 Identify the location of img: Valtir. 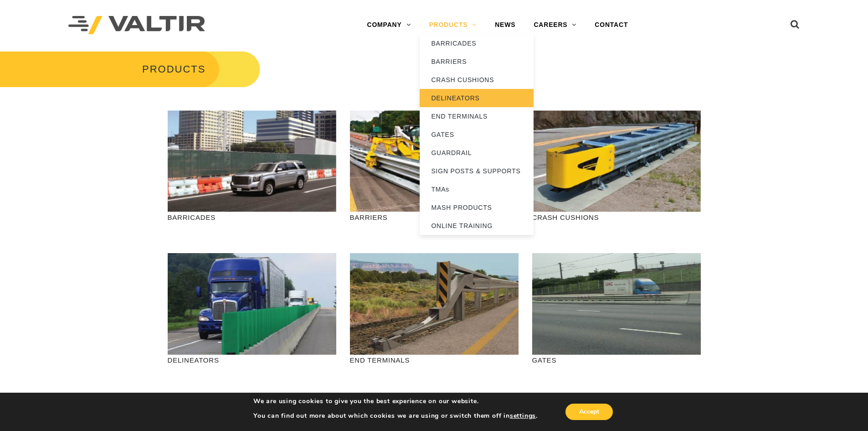
(137, 25).